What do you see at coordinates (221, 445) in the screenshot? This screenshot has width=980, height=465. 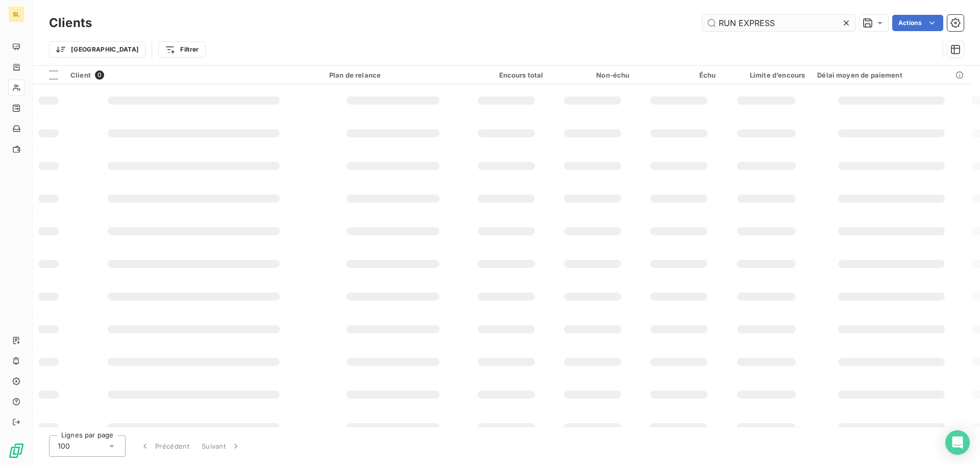 I see `button: Suivant` at bounding box center [221, 445].